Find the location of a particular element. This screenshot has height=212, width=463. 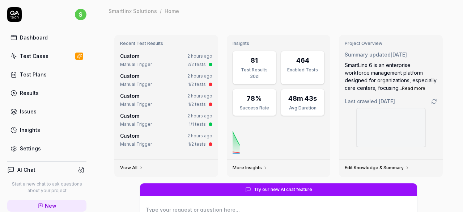

div: Settings is located at coordinates (30, 148).